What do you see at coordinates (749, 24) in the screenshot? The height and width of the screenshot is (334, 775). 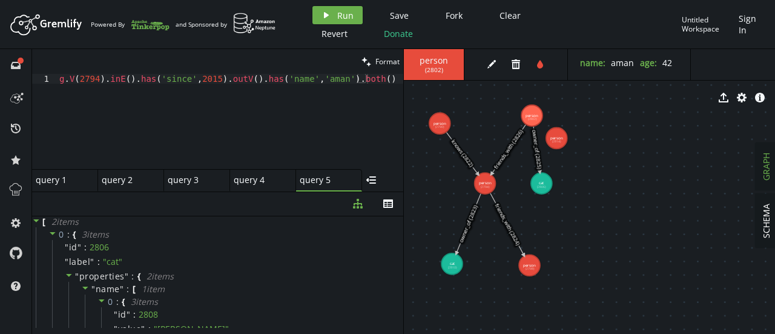 I see `button: Sign In` at bounding box center [749, 24].